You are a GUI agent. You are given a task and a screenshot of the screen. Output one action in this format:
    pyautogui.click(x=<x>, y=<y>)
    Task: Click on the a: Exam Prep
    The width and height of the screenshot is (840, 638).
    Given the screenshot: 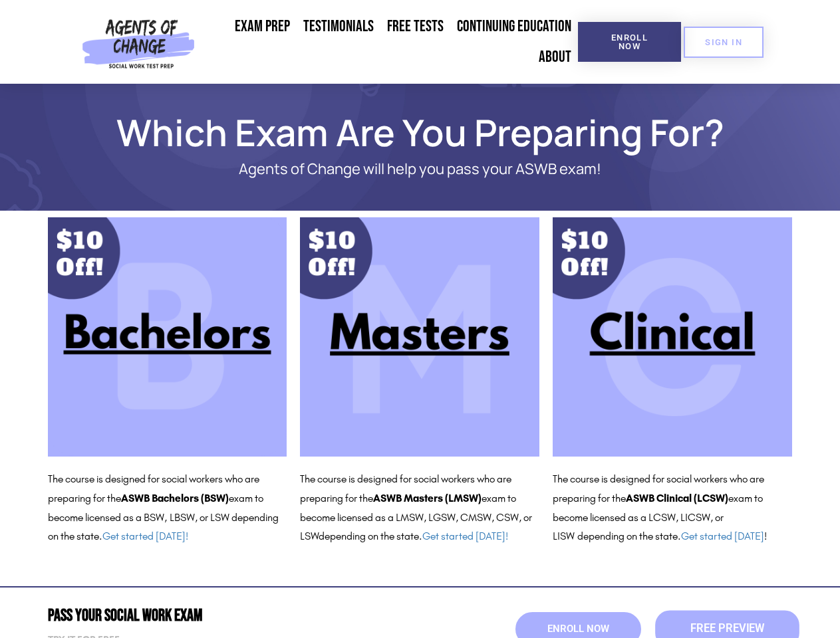 What is the action you would take?
    pyautogui.click(x=262, y=27)
    